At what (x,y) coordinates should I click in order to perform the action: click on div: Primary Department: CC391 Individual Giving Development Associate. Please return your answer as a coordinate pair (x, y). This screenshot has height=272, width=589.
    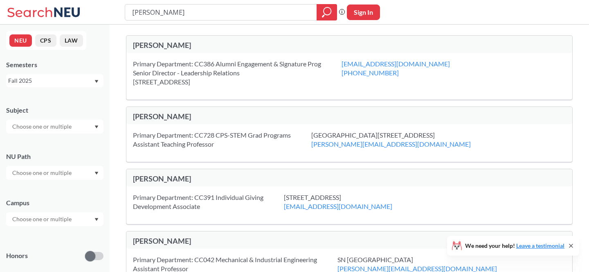
    Looking at the image, I should click on (208, 202).